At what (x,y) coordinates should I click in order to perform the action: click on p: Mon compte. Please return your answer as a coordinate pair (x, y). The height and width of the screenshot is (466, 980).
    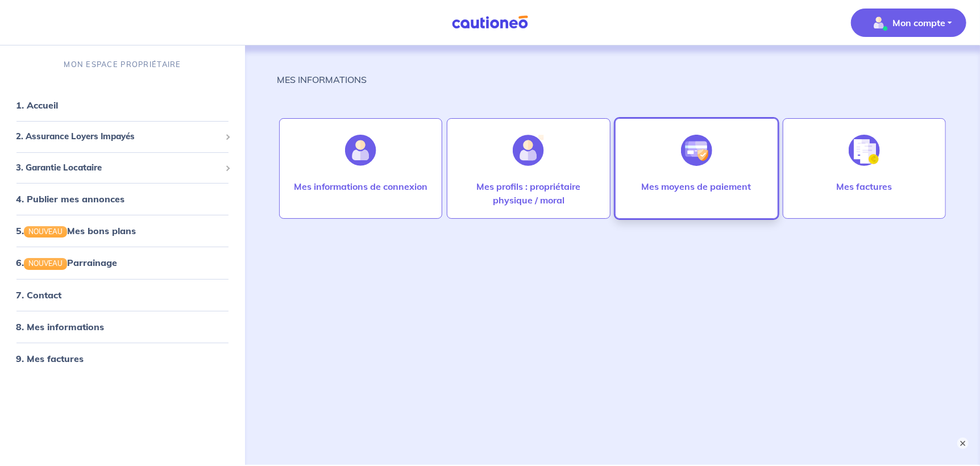
    Looking at the image, I should click on (918, 23).